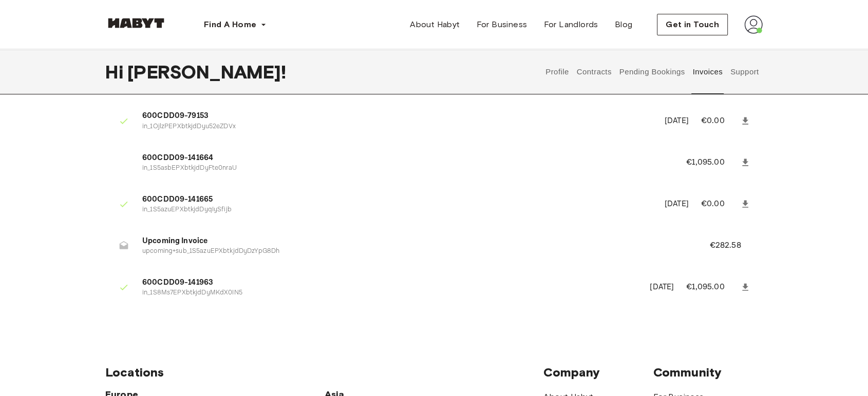 The width and height of the screenshot is (868, 396). What do you see at coordinates (390, 282) in the screenshot?
I see `span: 600CDD09-141963` at bounding box center [390, 282].